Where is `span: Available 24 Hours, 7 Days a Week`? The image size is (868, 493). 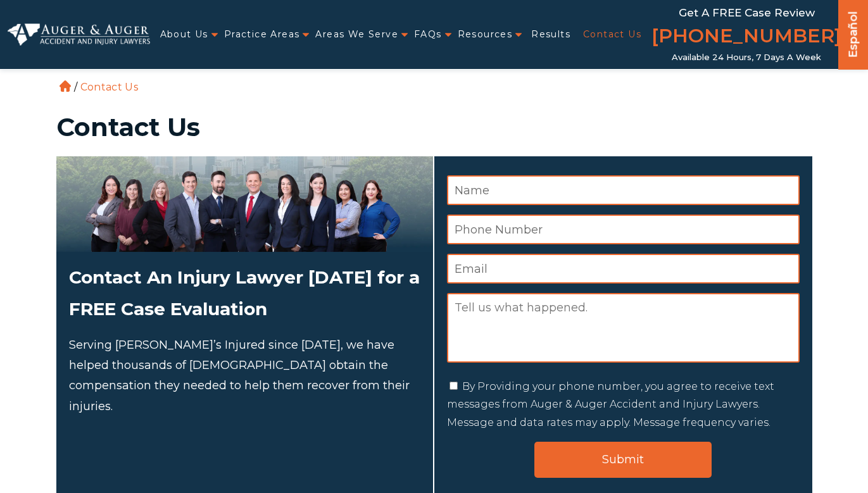
span: Available 24 Hours, 7 Days a Week is located at coordinates (746, 57).